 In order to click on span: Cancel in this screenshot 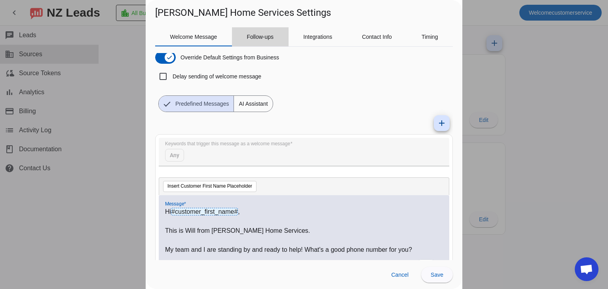, I will do `click(400, 275)`.